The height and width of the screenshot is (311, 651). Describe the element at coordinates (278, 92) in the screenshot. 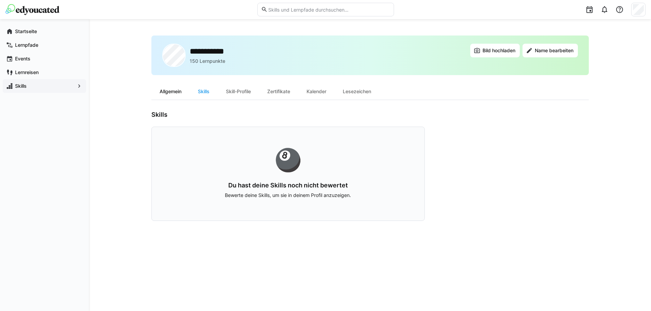

I see `div: Zertifikate` at that location.